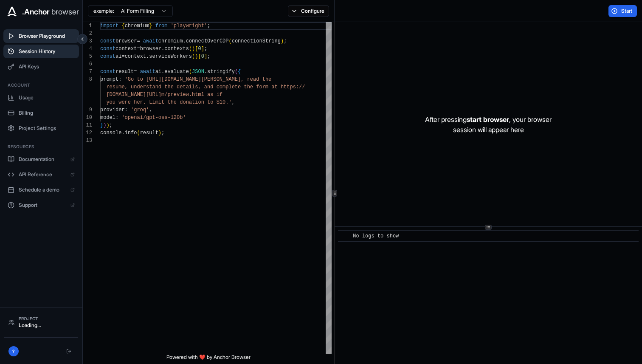  I want to click on span: console, so click(111, 133).